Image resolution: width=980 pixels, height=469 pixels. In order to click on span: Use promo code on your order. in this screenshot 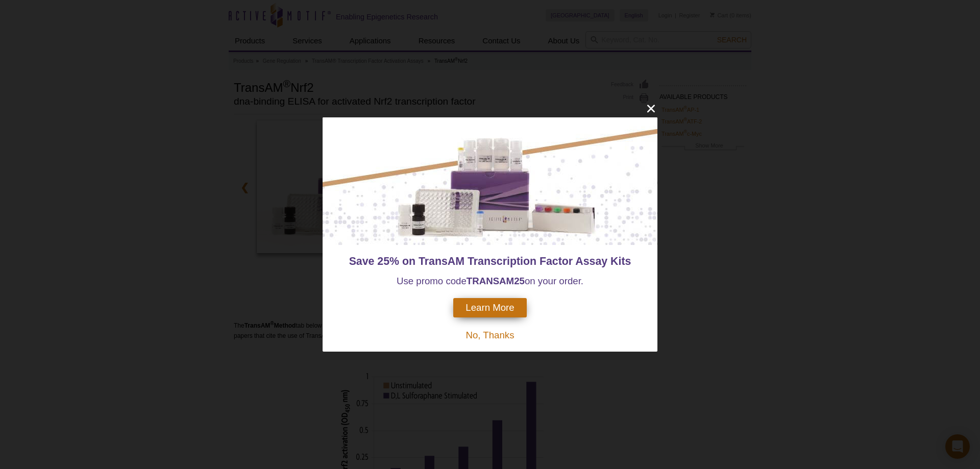, I will do `click(490, 281)`.